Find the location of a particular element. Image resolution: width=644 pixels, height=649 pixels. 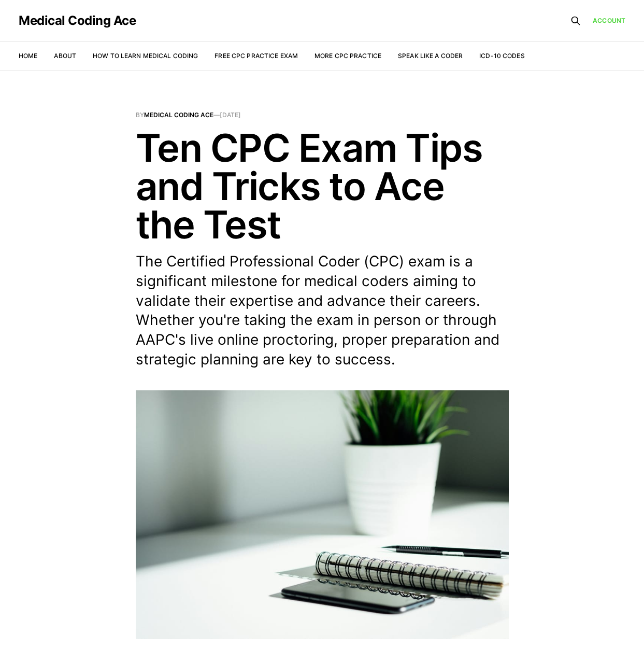

a: Speak Like a Coder is located at coordinates (430, 55).